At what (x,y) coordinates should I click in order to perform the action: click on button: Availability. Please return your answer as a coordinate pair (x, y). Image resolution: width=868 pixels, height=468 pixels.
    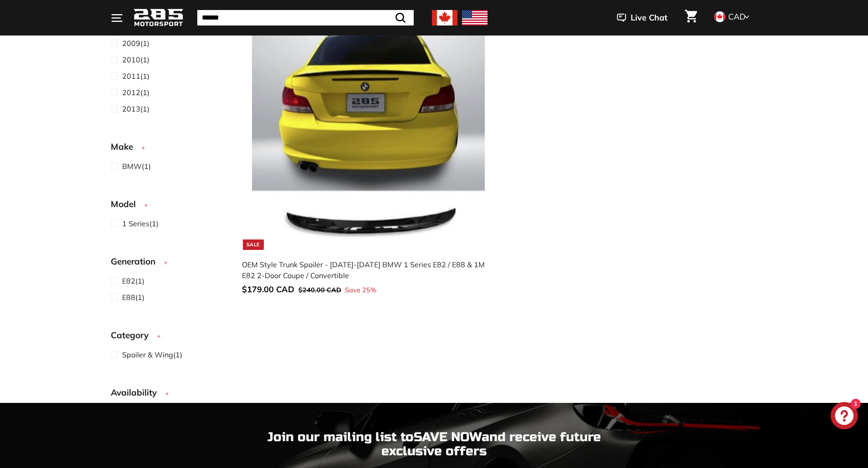
    Looking at the image, I should click on (169, 394).